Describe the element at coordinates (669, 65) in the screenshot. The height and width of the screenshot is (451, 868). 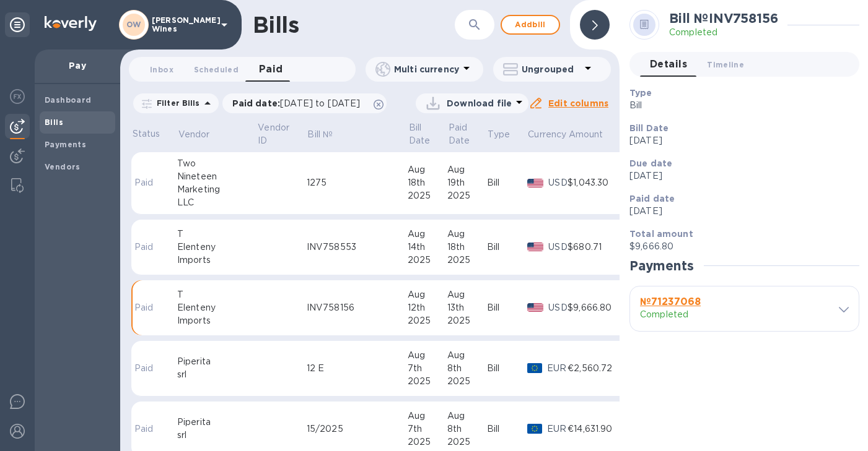
I see `span: Details` at that location.